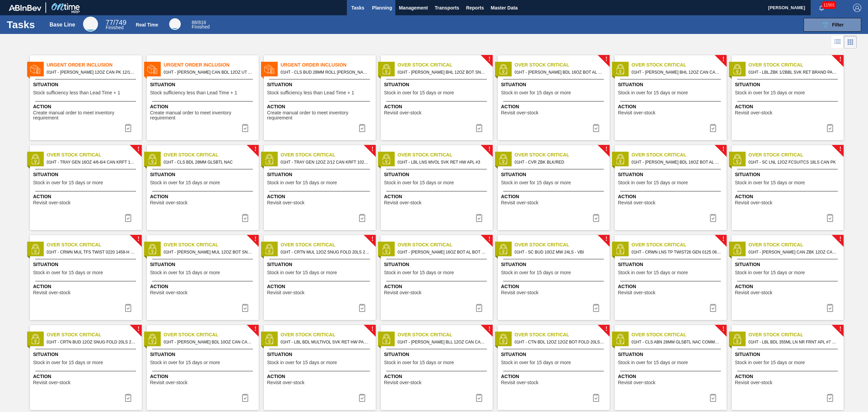  Describe the element at coordinates (329, 64) in the screenshot. I see `span: Urgent Order Inclusion` at that location.